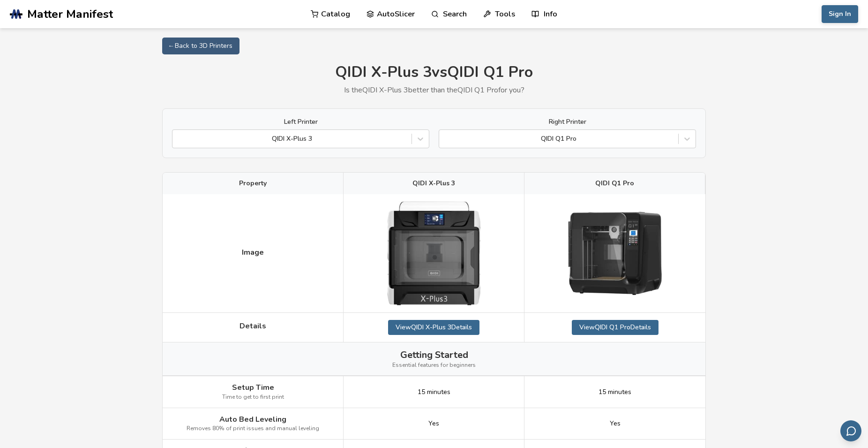 The image size is (868, 448). What do you see at coordinates (445, 139) in the screenshot?
I see `input: QIDI Q1 Pro` at bounding box center [445, 139].